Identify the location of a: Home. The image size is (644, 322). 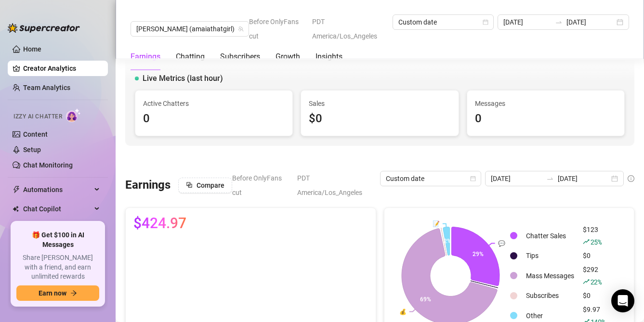
(32, 49).